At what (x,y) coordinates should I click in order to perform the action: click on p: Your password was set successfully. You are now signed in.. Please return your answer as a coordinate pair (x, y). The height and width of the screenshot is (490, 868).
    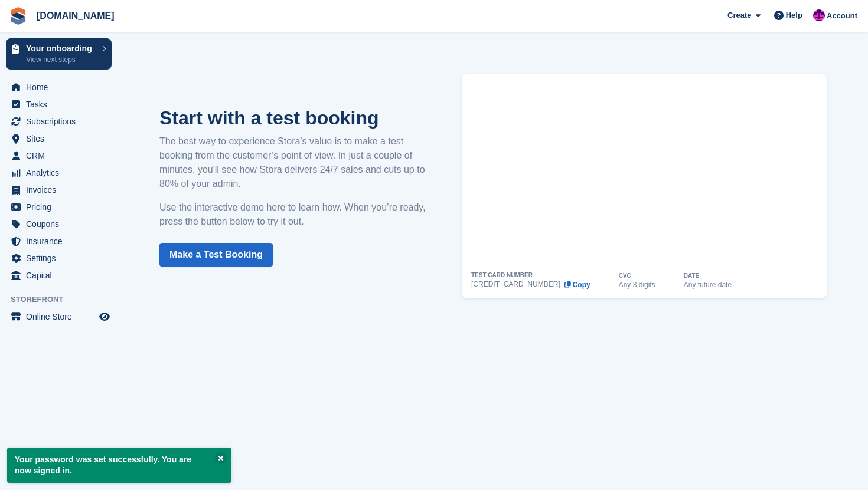
    Looking at the image, I should click on (119, 465).